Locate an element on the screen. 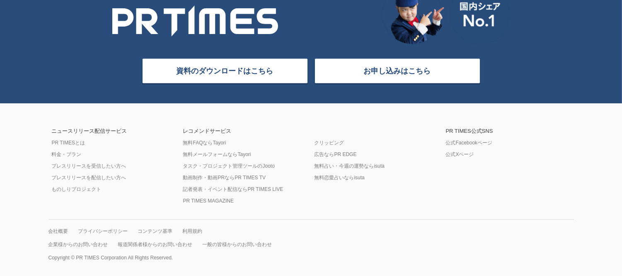 Image resolution: width=622 pixels, height=276 pixels. a: PR TIMES MAGAZINE is located at coordinates (209, 201).